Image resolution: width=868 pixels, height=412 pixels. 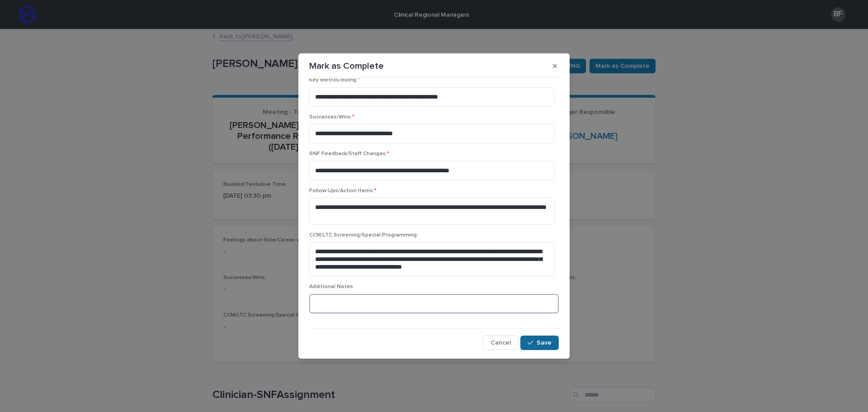 What do you see at coordinates (343, 191) in the screenshot?
I see `span: Follow-Ups/Action Items:` at bounding box center [343, 191].